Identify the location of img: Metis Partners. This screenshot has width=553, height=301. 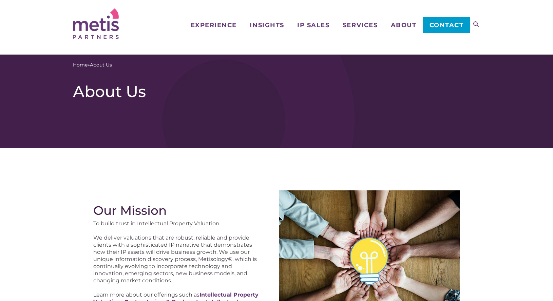
(96, 24).